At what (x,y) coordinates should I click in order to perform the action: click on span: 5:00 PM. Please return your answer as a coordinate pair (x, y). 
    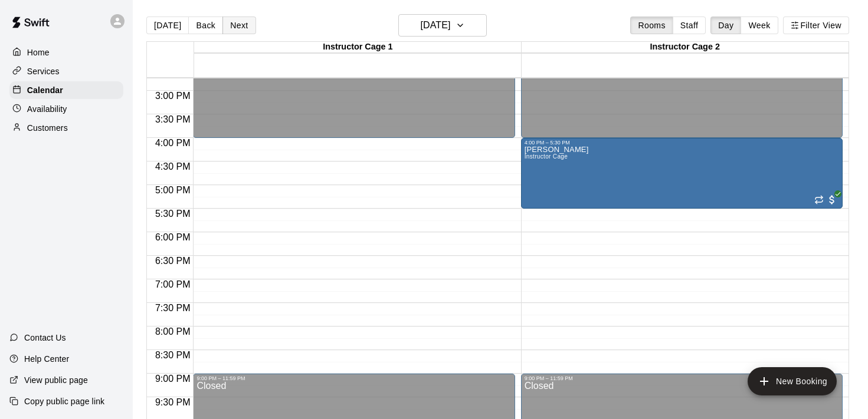
    Looking at the image, I should click on (173, 190).